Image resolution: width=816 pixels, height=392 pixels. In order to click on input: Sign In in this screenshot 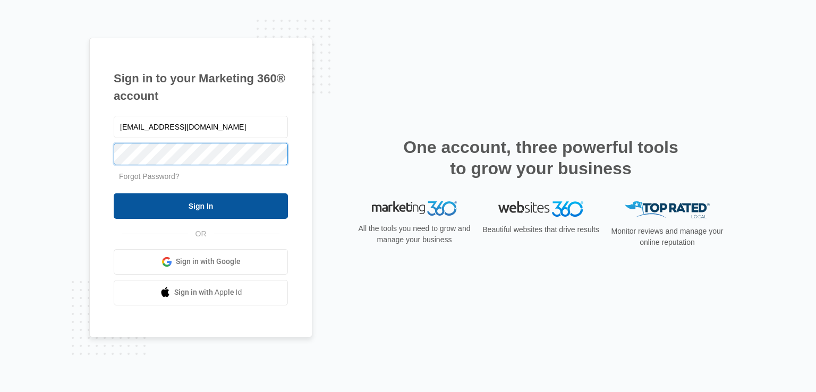, I will do `click(201, 206)`.